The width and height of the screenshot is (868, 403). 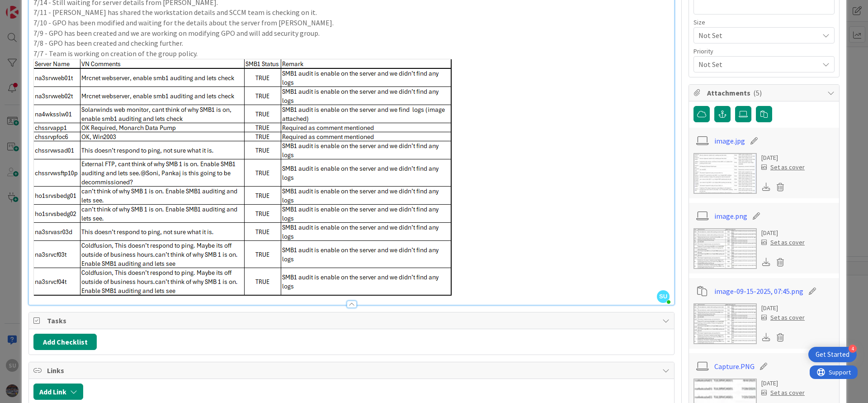 I want to click on button: Add Checklist, so click(x=65, y=342).